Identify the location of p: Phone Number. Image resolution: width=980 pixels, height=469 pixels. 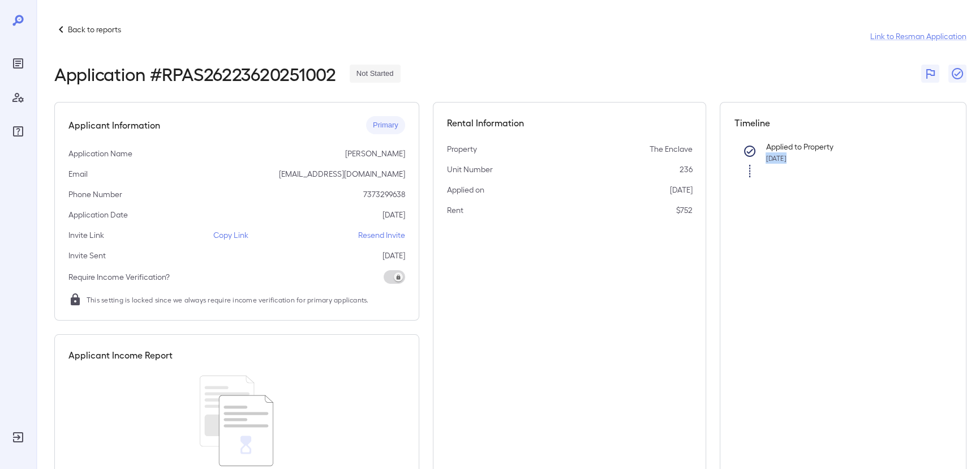
(95, 194).